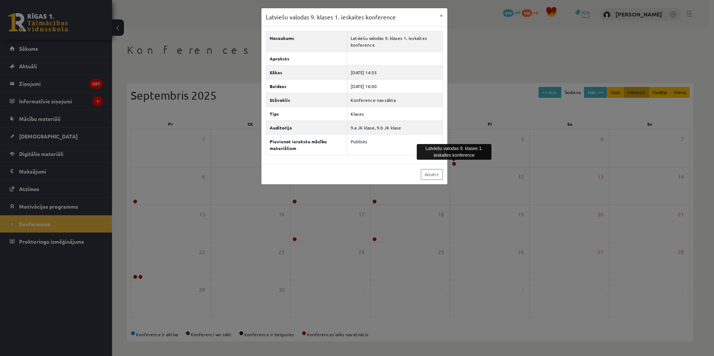  What do you see at coordinates (395, 100) in the screenshot?
I see `td: Konference nav sākta` at bounding box center [395, 100].